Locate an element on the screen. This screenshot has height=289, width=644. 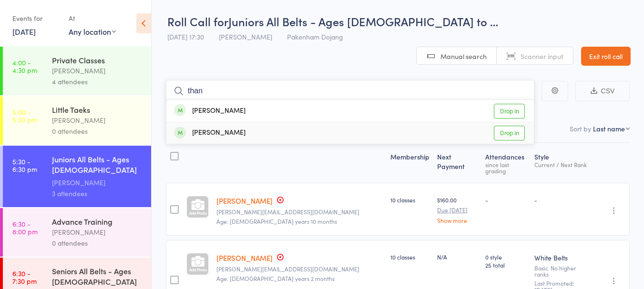
div: Current / Next Rank is located at coordinates (563, 164).